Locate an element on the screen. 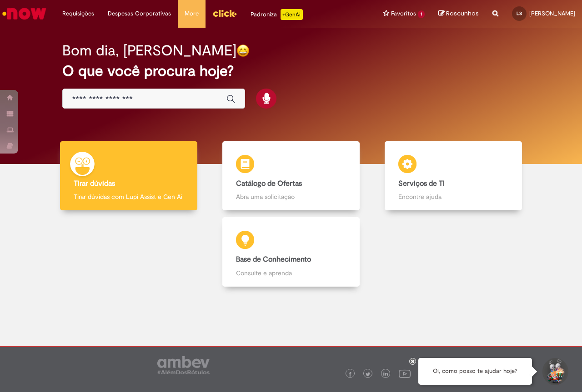 Image resolution: width=582 pixels, height=392 pixels. span: Rascunhos is located at coordinates (462, 13).